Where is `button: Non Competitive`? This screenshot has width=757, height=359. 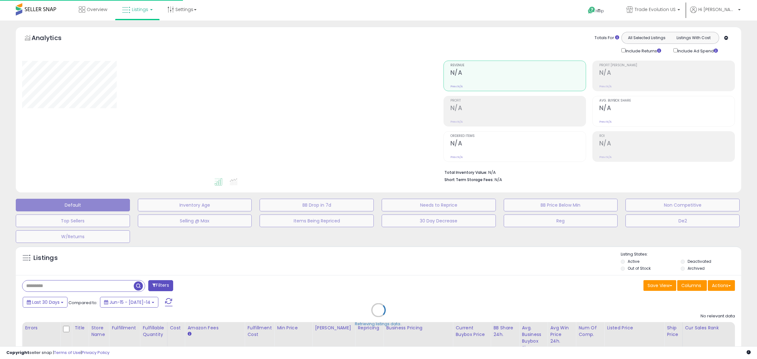
button: Non Competitive is located at coordinates (683, 205).